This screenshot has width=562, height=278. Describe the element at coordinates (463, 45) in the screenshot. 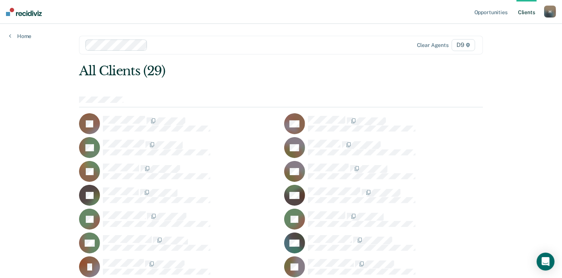

I see `span: D9` at that location.